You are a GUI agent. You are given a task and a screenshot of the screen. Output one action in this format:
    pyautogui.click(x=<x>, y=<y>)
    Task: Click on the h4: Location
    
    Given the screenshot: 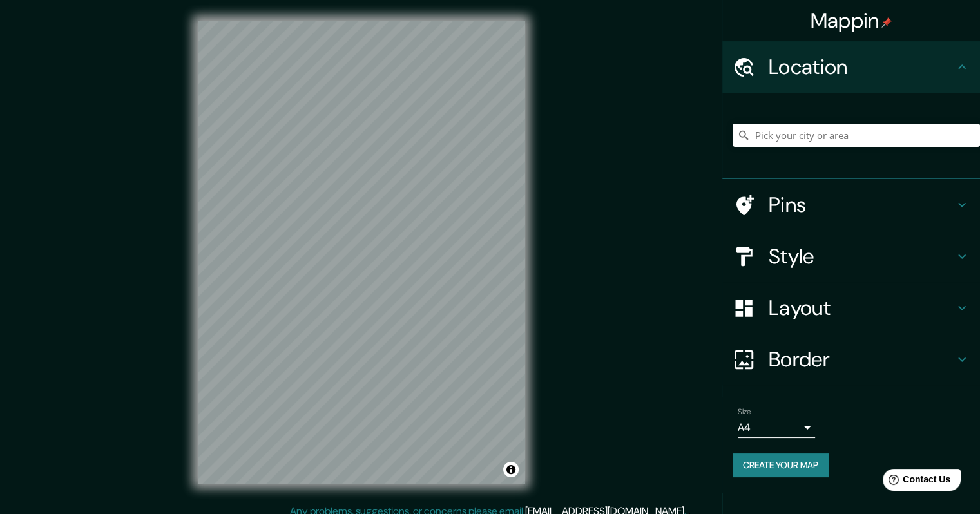 What is the action you would take?
    pyautogui.click(x=861, y=67)
    